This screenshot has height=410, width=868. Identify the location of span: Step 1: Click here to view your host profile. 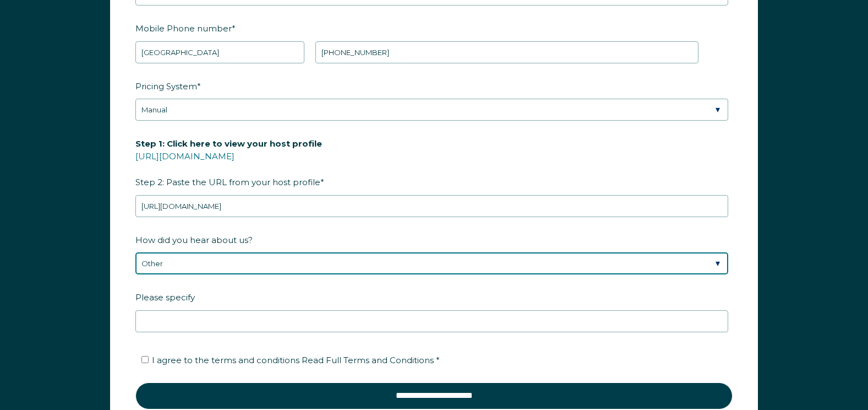
(228, 143).